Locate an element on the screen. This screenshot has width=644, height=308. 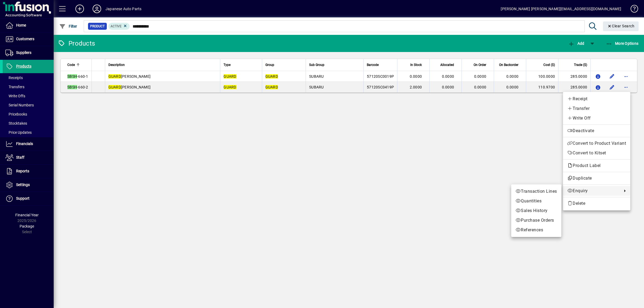
span: Delete is located at coordinates (596, 204).